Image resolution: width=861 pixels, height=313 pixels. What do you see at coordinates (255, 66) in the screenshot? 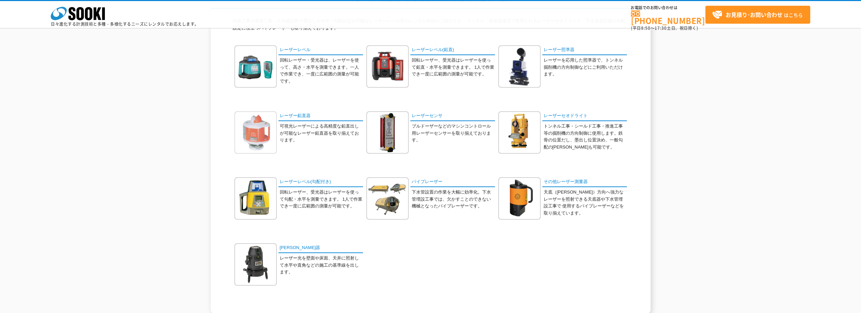
I see `img: レーザーレベル` at bounding box center [255, 66].